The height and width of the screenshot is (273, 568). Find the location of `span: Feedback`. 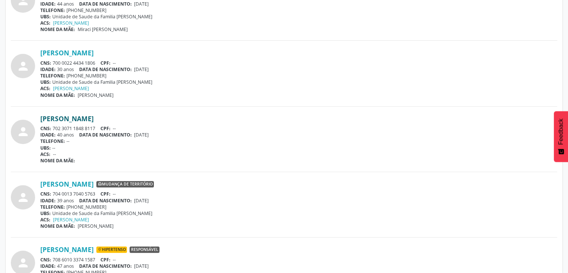

span: Feedback is located at coordinates (561, 131).